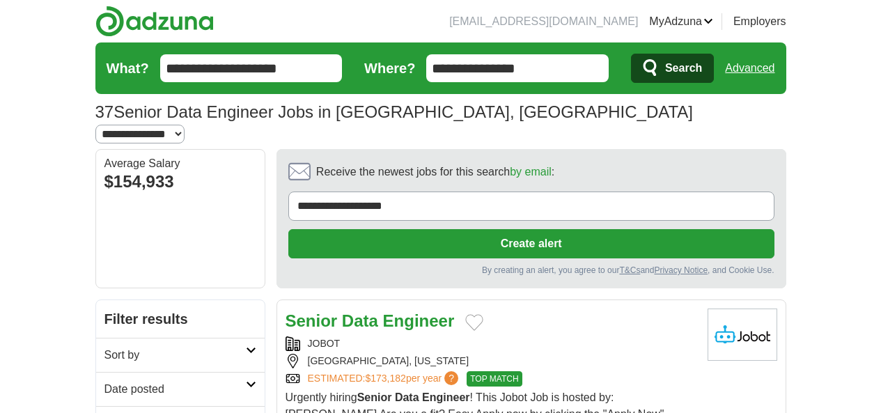 The width and height of the screenshot is (881, 413). What do you see at coordinates (672, 68) in the screenshot?
I see `button: Search` at bounding box center [672, 68].